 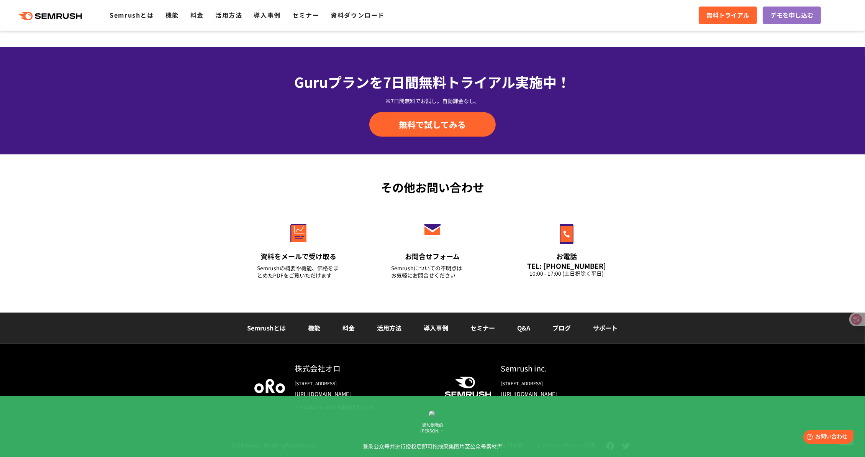 I want to click on a: 資料ダウンロード, so click(x=357, y=15).